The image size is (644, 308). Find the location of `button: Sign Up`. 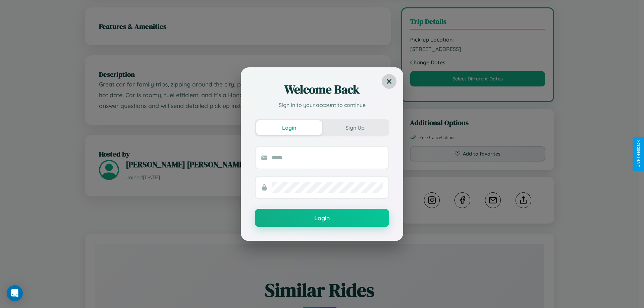

button: Sign Up is located at coordinates (355, 128).